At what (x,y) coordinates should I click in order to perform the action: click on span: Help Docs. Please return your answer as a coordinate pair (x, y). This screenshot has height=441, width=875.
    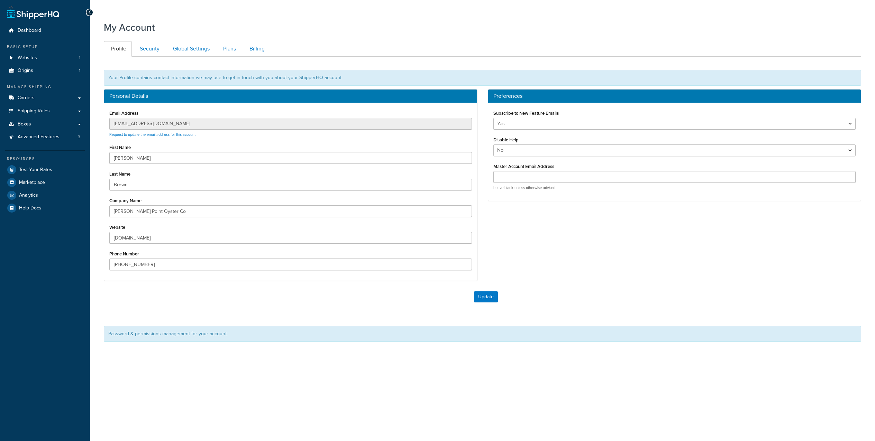
    Looking at the image, I should click on (30, 208).